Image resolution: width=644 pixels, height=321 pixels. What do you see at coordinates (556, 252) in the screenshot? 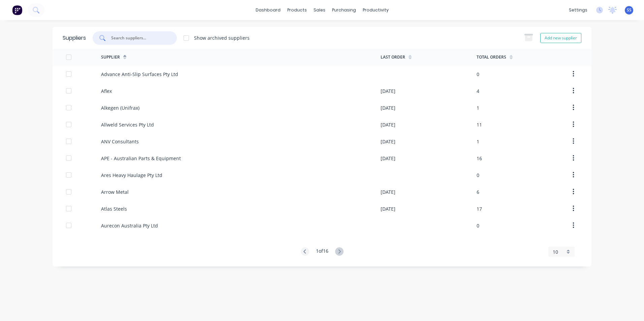
I see `span: 10` at bounding box center [556, 252].